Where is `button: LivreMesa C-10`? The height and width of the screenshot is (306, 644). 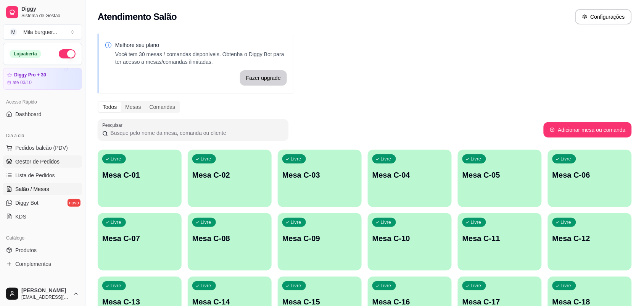
button: LivreMesa C-10 is located at coordinates (410, 242).